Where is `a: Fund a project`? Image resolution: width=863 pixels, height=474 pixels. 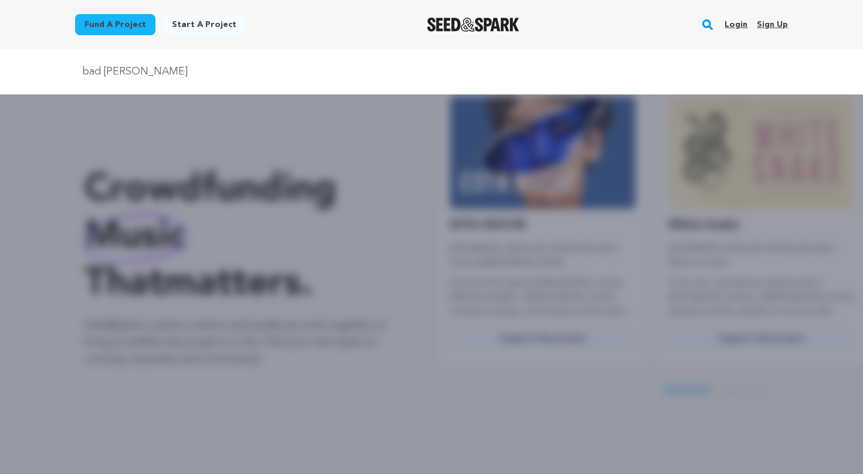
a: Fund a project is located at coordinates (115, 25).